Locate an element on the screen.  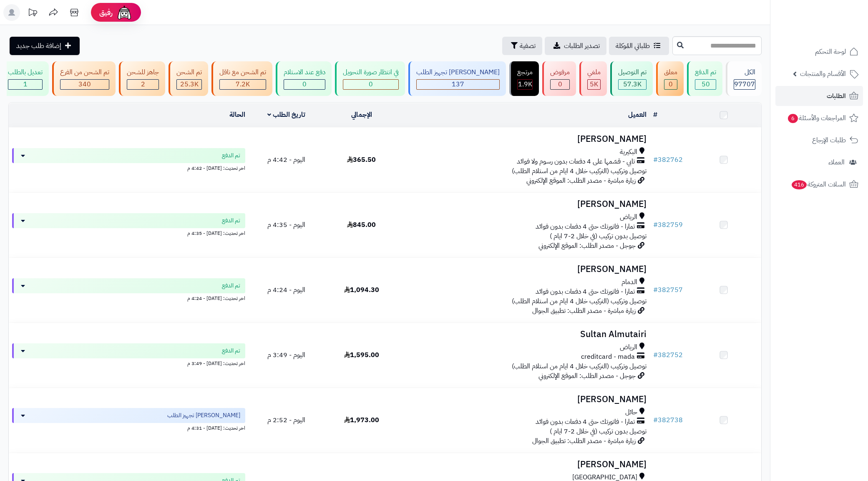
a: العميل is located at coordinates (637, 114).